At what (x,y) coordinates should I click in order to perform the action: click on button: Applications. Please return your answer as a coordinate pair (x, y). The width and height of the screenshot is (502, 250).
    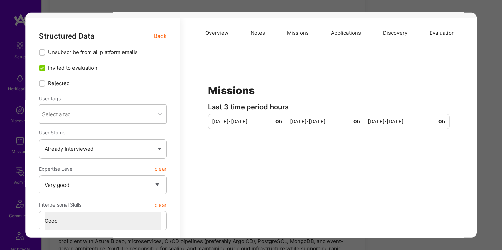
    Looking at the image, I should click on (346, 33).